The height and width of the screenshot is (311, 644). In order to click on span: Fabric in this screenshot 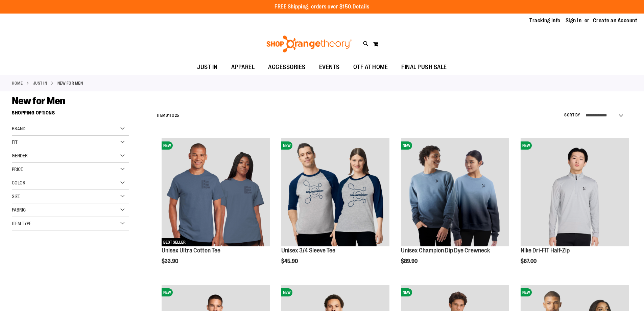, I will do `click(19, 210)`.